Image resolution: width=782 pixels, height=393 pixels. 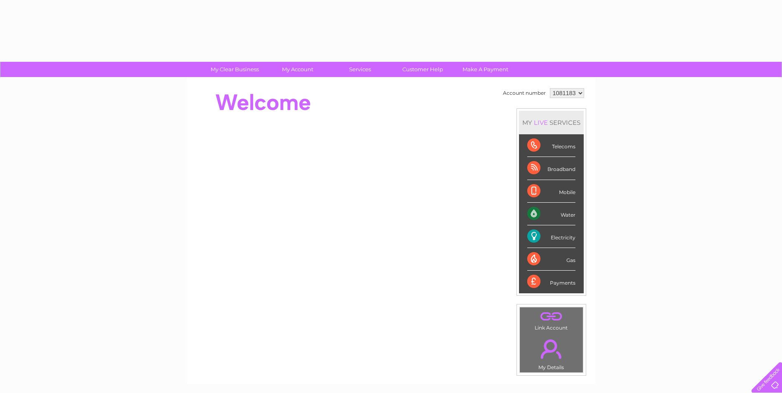 I want to click on a: My Account, so click(x=297, y=69).